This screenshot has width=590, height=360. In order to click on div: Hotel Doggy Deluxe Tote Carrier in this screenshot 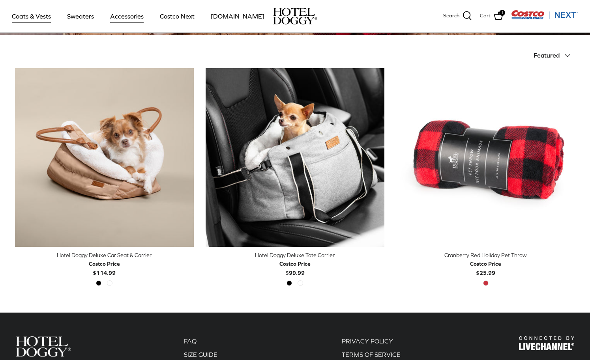, I will do `click(295, 255)`.